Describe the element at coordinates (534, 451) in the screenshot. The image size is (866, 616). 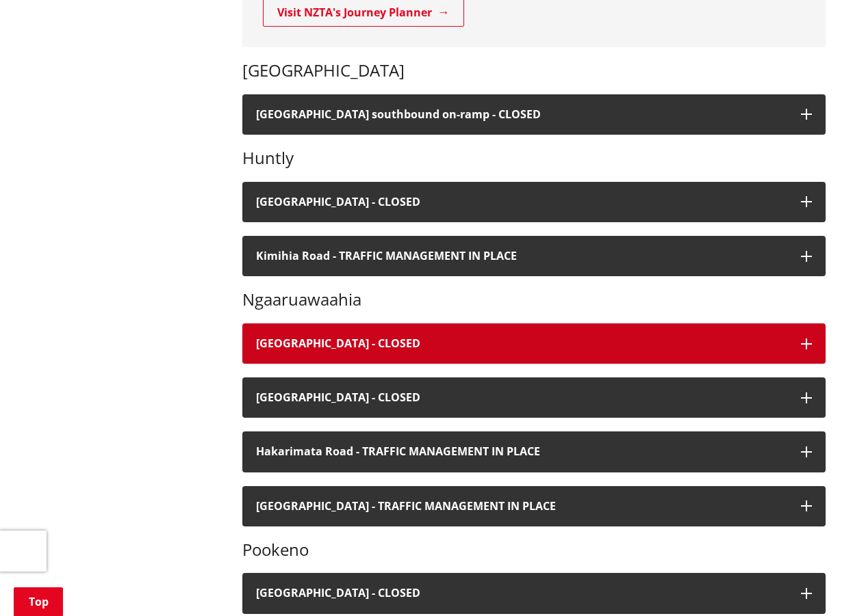
I see `button: Hakarimata Road - TRAFFIC MANAGEMENT IN PLACE` at that location.